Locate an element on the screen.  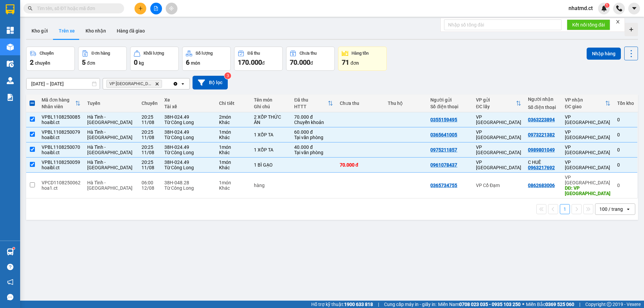
div: Người nhận is located at coordinates (543, 99).